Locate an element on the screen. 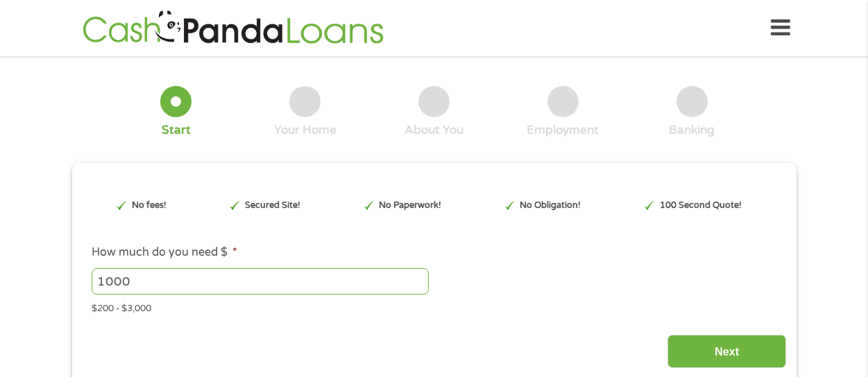 The width and height of the screenshot is (868, 377). p: No Obligation! is located at coordinates (550, 205).